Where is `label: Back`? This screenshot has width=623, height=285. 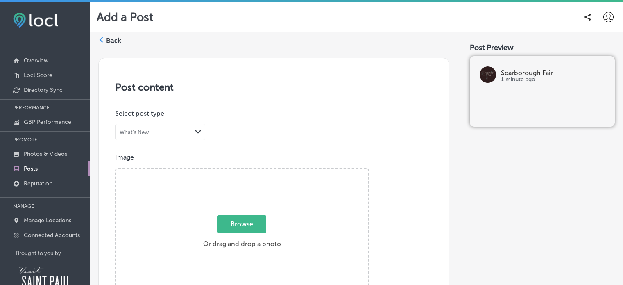 label: Back is located at coordinates (114, 41).